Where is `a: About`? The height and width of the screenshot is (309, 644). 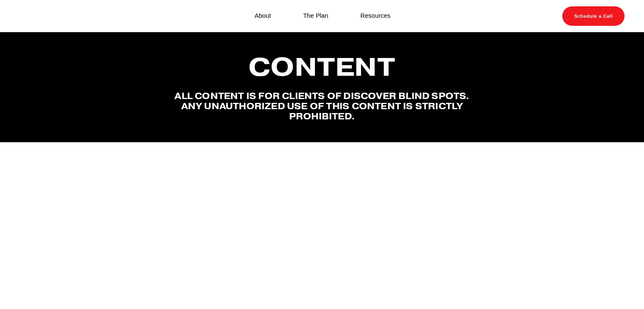 a: About is located at coordinates (262, 16).